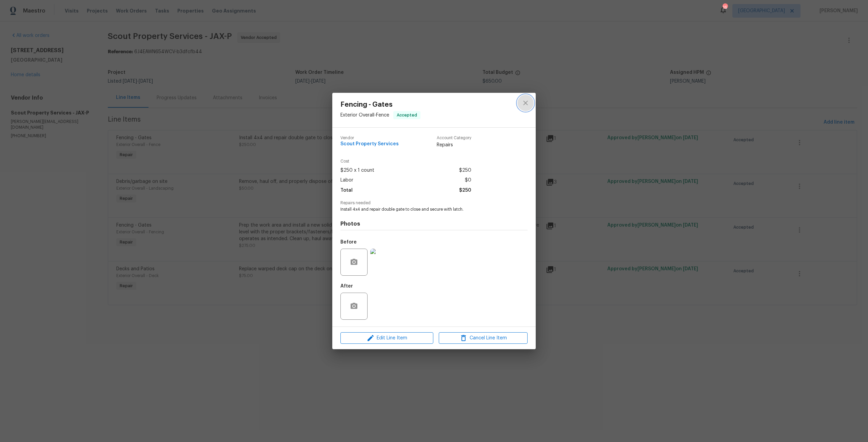 The height and width of the screenshot is (442, 868). I want to click on button: close, so click(526, 103).